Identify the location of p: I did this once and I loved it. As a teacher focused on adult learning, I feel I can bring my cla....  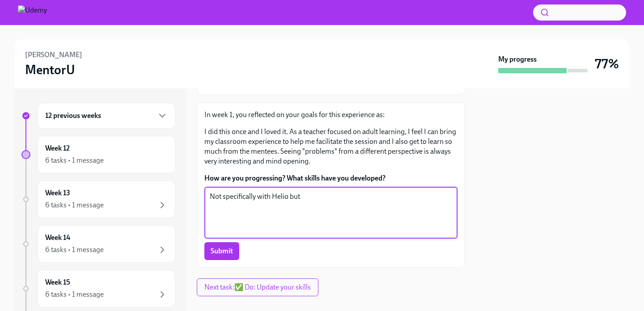
(331, 147).